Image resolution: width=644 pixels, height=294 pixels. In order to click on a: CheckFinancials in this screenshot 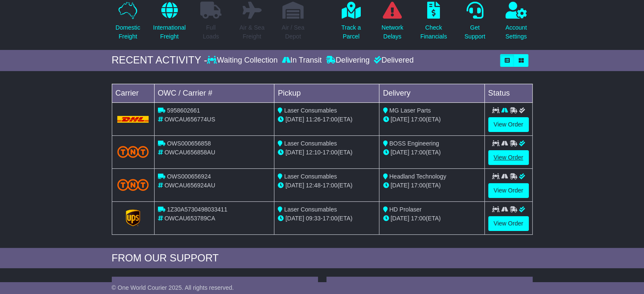, I will do `click(434, 23)`.